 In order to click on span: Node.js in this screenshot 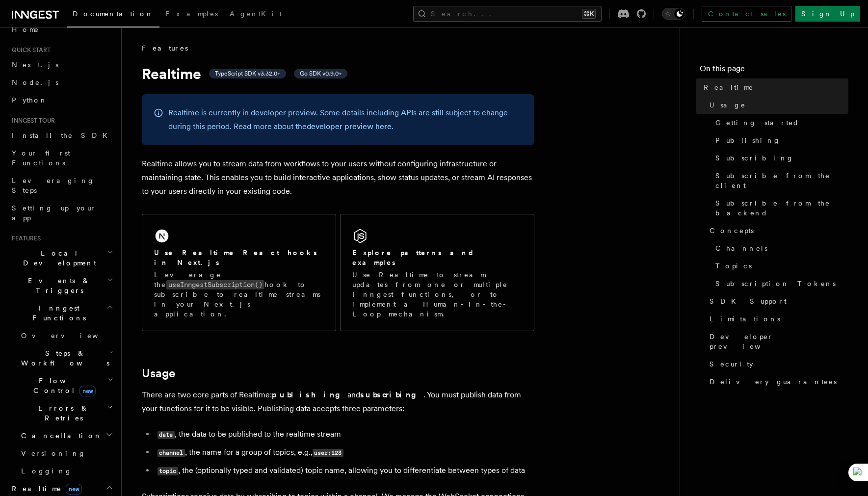, I will do `click(35, 82)`.